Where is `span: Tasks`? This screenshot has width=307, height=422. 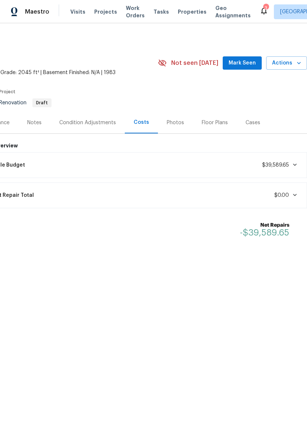 span: Tasks is located at coordinates (161, 12).